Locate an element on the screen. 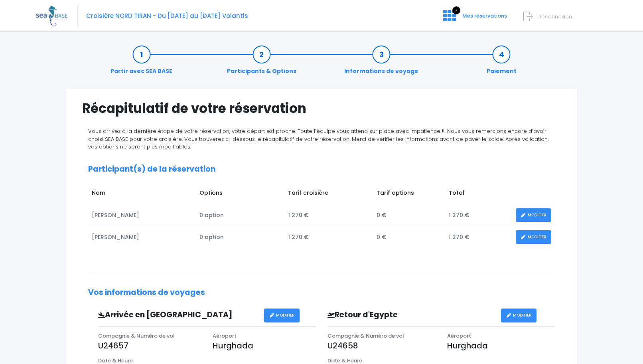 This screenshot has width=643, height=364. p: U24657 is located at coordinates (150, 345).